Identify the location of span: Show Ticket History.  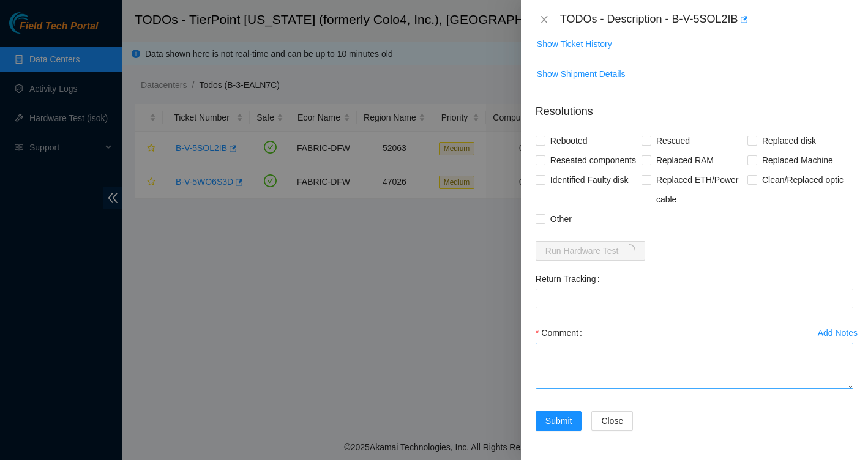
(574, 44).